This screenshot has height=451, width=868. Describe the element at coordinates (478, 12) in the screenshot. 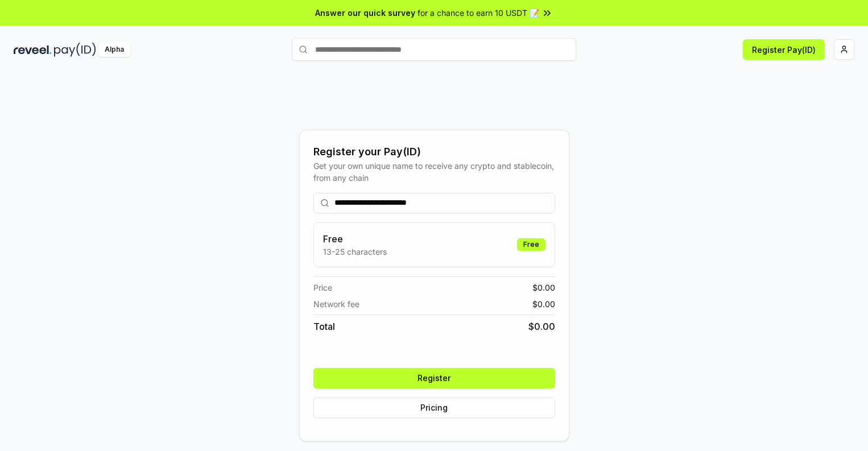

I see `span: for a chance to earn 10 USDT 📝` at that location.